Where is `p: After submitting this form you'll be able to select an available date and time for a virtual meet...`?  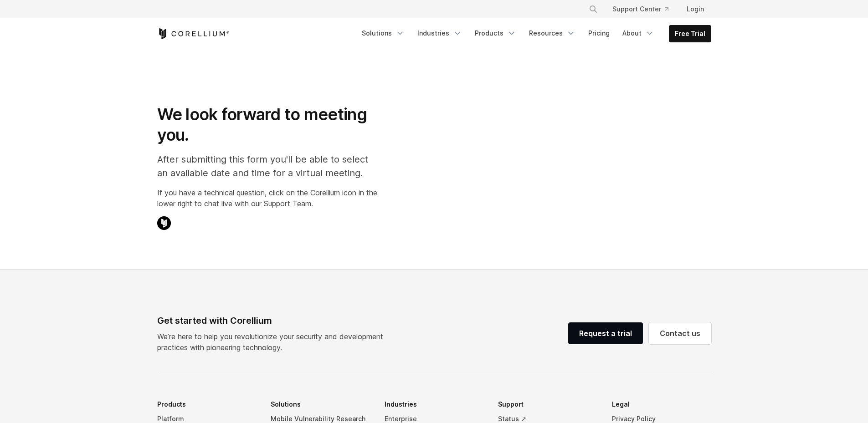
p: After submitting this form you'll be able to select an available date and time for a virtual meet... is located at coordinates (267, 166).